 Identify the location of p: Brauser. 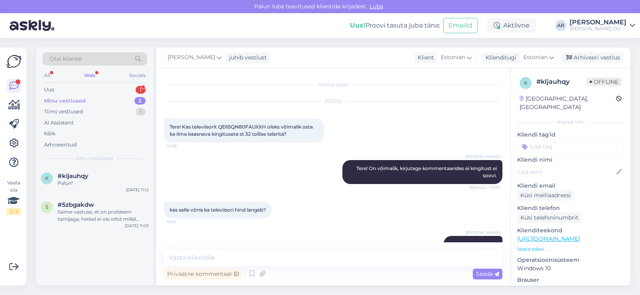
(570, 280).